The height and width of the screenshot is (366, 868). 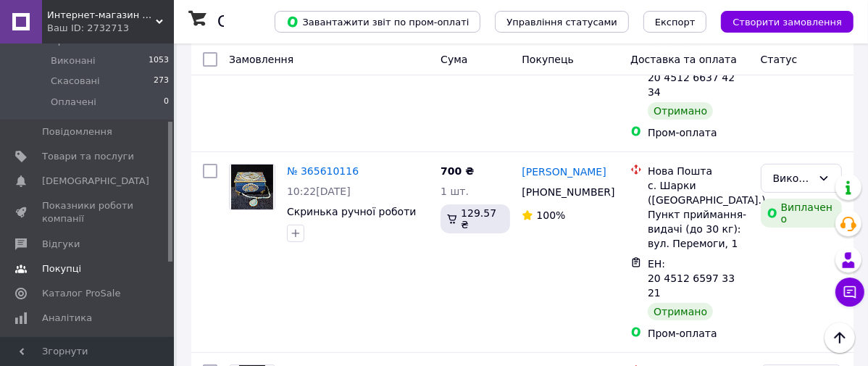 What do you see at coordinates (683, 60) in the screenshot?
I see `span: Доставка та оплата` at bounding box center [683, 60].